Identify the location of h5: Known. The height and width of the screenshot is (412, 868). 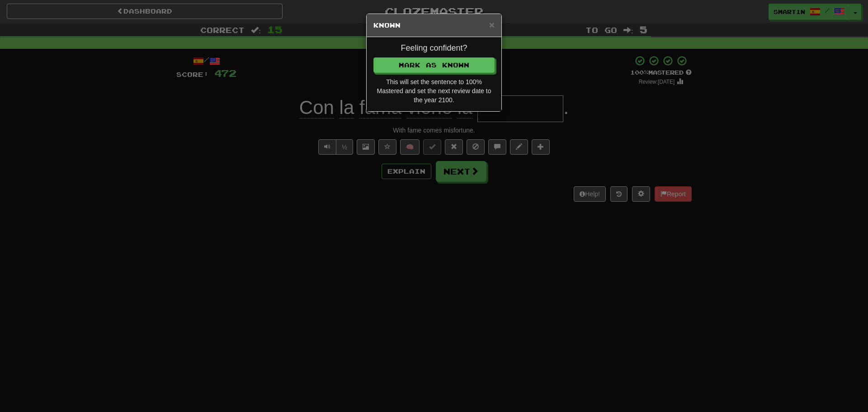
(434, 25).